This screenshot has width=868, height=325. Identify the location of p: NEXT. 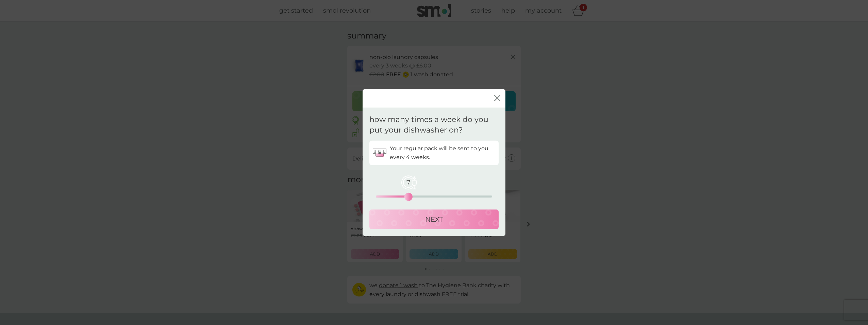
(434, 219).